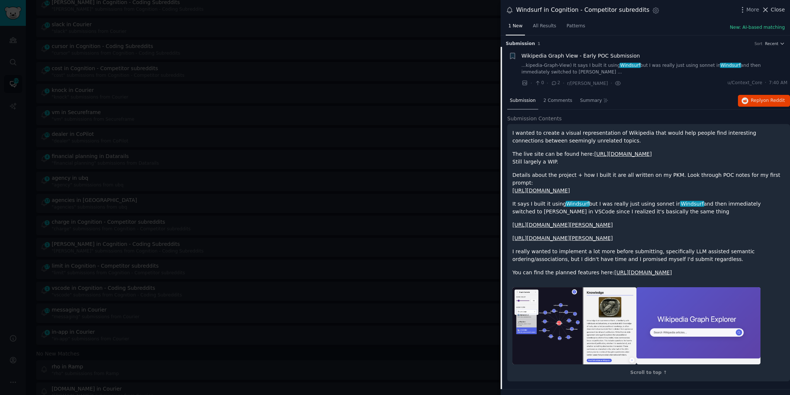 Image resolution: width=790 pixels, height=395 pixels. I want to click on button: Close, so click(773, 10).